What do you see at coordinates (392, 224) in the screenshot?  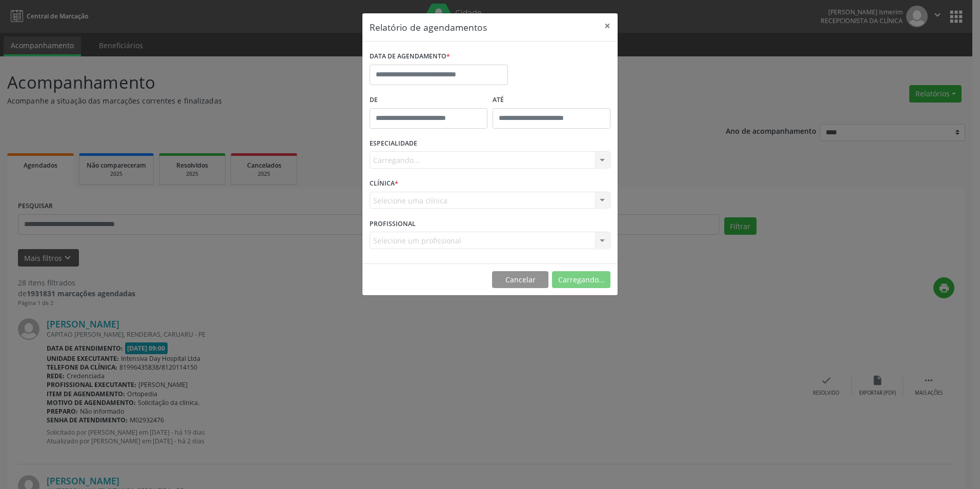 I see `label: PROFISSIONAL` at bounding box center [392, 224].